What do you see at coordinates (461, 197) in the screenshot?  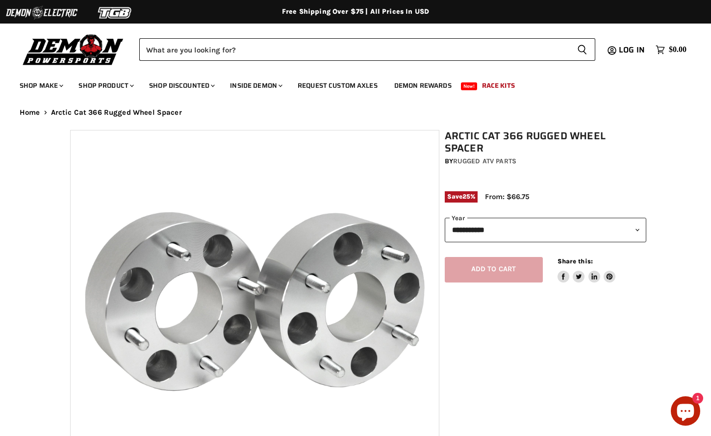 I see `span: Save %` at bounding box center [461, 197].